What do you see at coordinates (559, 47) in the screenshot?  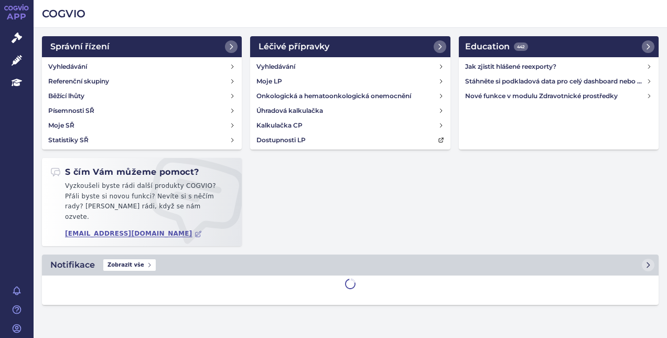 I see `a: Education442` at bounding box center [559, 47].